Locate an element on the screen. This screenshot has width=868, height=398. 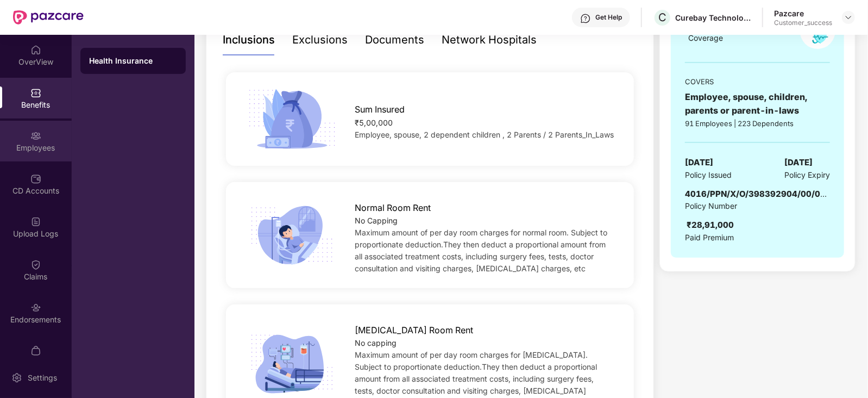
div: Settings is located at coordinates (42, 378).